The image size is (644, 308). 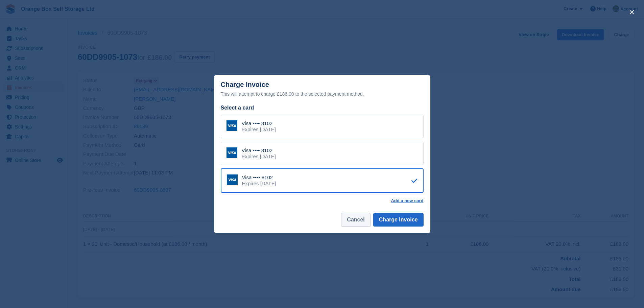 I want to click on button: close, so click(x=632, y=12).